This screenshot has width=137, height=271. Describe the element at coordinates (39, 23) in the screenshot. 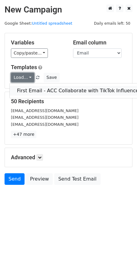

I see `small: Google Sheet:` at that location.